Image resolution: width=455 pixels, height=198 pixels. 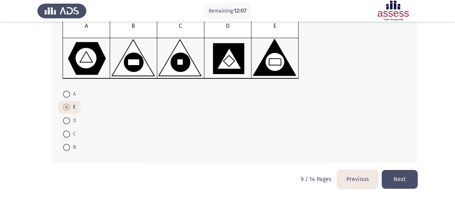 I want to click on button: load previous page, so click(x=358, y=179).